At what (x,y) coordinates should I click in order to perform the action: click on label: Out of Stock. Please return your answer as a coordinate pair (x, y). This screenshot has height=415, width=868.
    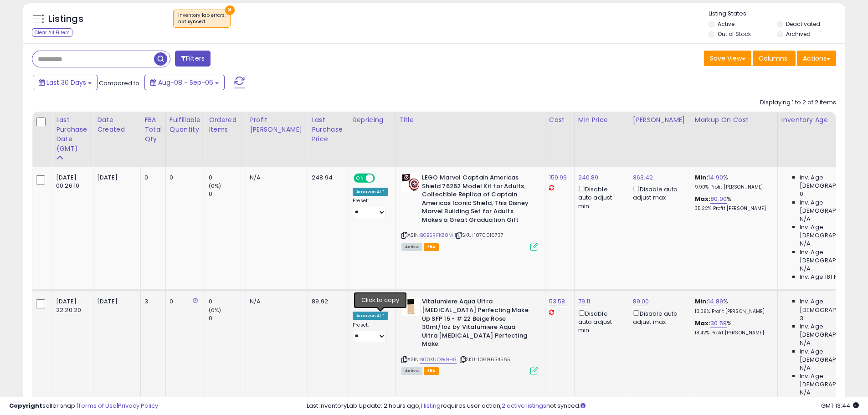
    Looking at the image, I should click on (734, 34).